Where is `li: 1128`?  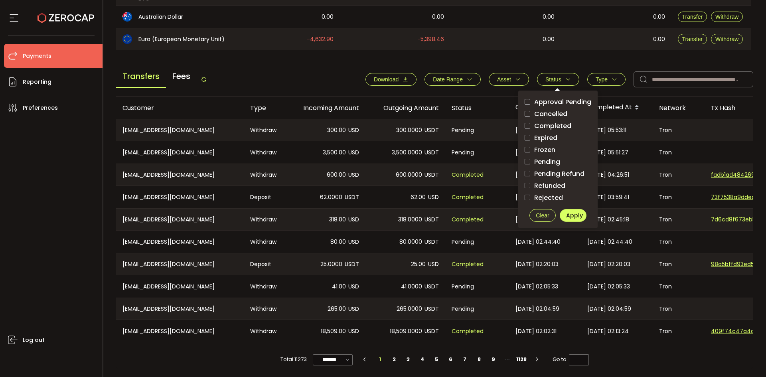
li: 1128 is located at coordinates (522, 360).